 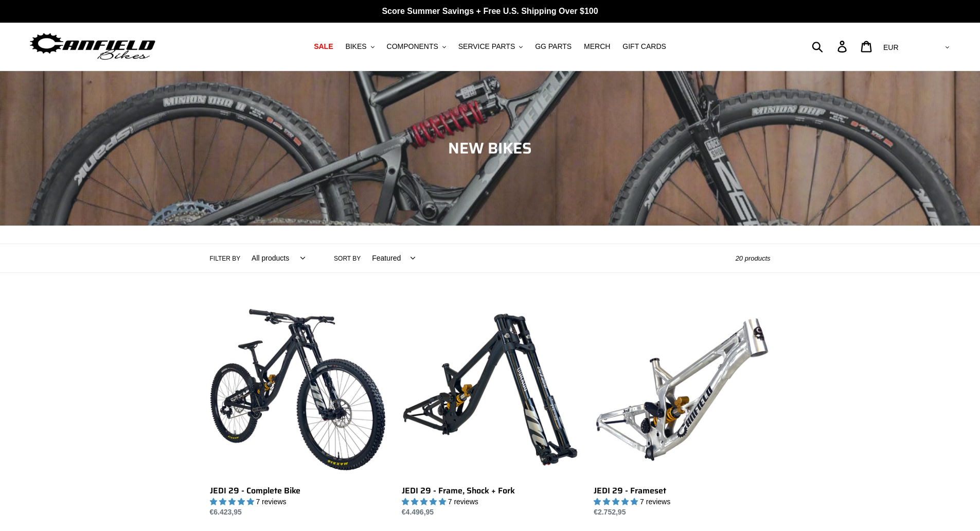 What do you see at coordinates (360, 46) in the screenshot?
I see `button: BIKES` at bounding box center [360, 46].